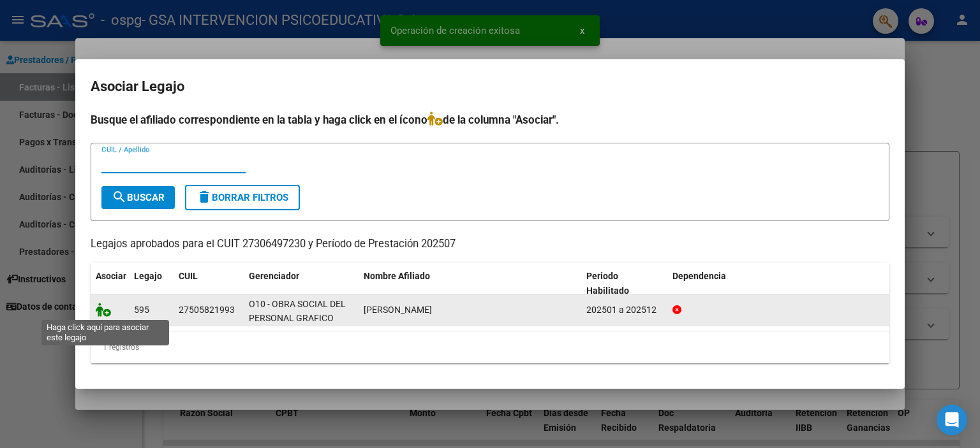  Describe the element at coordinates (208, 284) in the screenshot. I see `datatable-header-cell: CUIL` at that location.